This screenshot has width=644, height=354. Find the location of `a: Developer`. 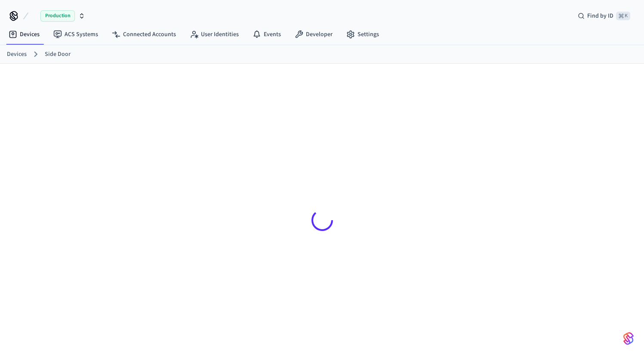

a: Developer is located at coordinates (314, 34).